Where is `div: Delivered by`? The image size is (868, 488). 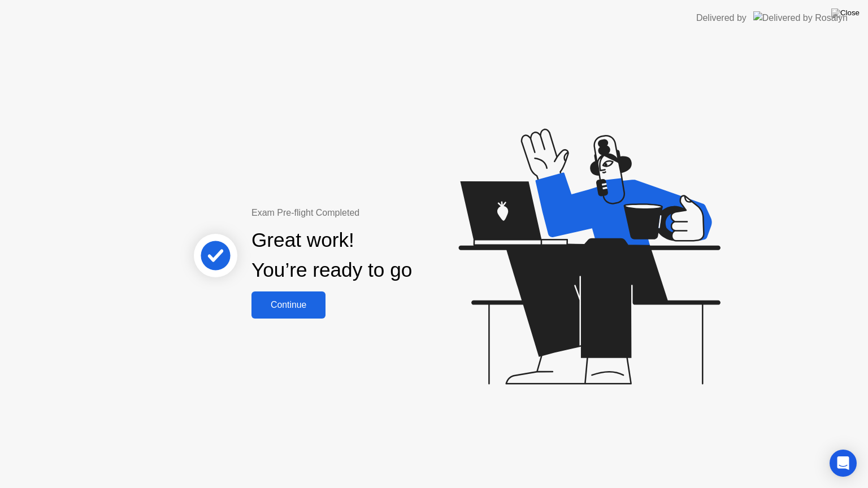
div: Delivered by is located at coordinates (721, 18).